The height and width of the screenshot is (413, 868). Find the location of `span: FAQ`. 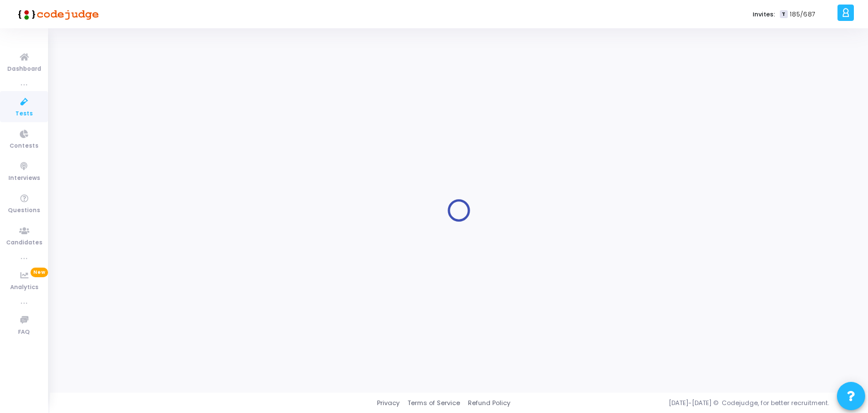

span: FAQ is located at coordinates (24, 332).